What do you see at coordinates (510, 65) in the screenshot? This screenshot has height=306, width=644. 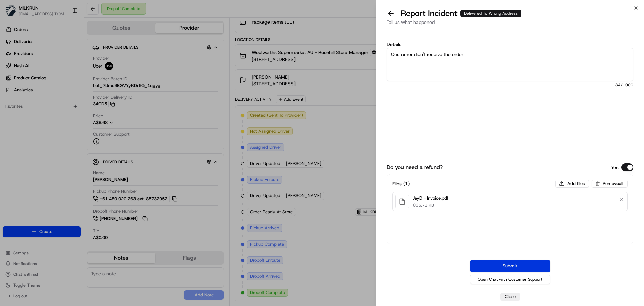 I see `textarea: Customer didn't receive the order` at bounding box center [510, 65].